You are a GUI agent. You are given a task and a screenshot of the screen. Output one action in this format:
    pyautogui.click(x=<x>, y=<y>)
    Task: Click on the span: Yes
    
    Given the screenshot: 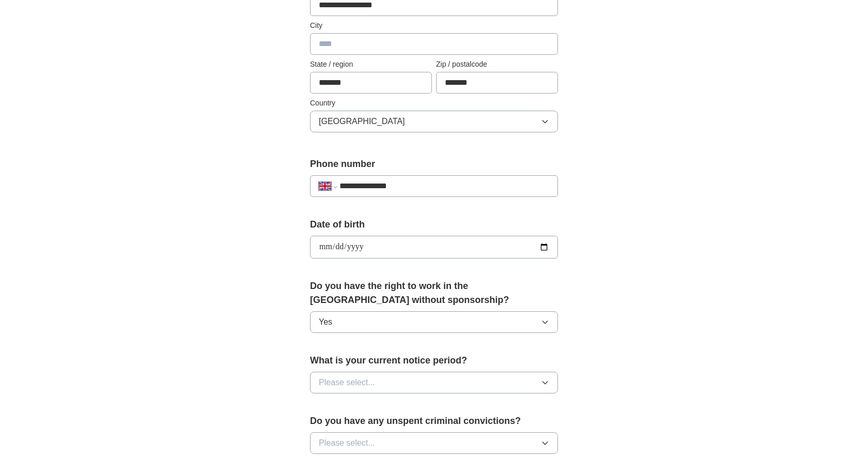 What is the action you would take?
    pyautogui.click(x=325, y=322)
    